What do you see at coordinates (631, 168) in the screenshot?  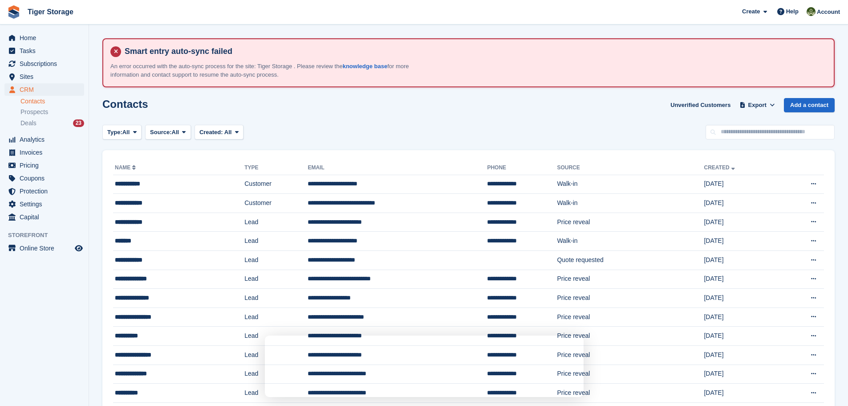 I see `th: Source` at bounding box center [631, 168].